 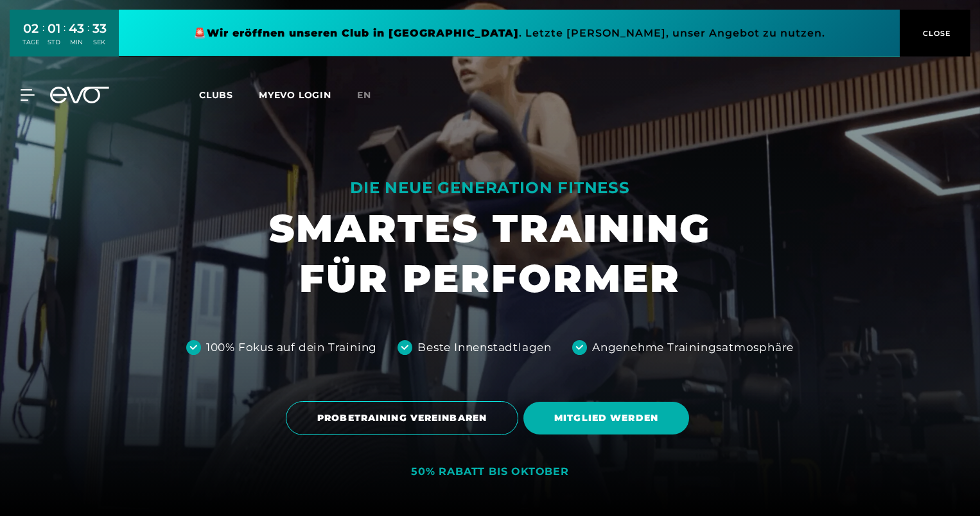 What do you see at coordinates (405, 418) in the screenshot?
I see `a: PROBETRAINING VEREINBAREN` at bounding box center [405, 418].